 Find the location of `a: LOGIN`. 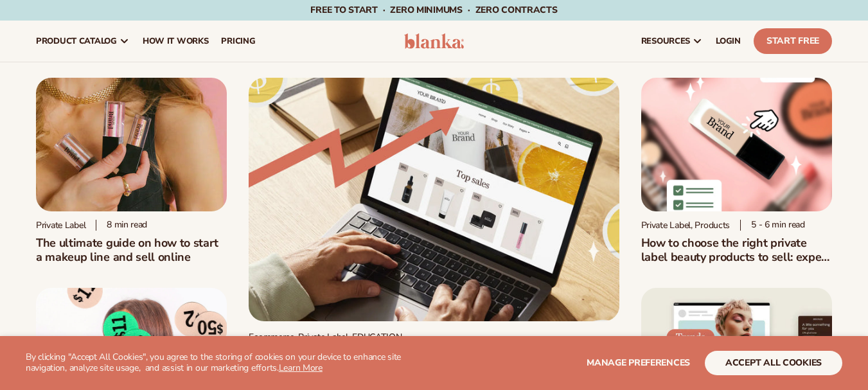

a: LOGIN is located at coordinates (728, 41).